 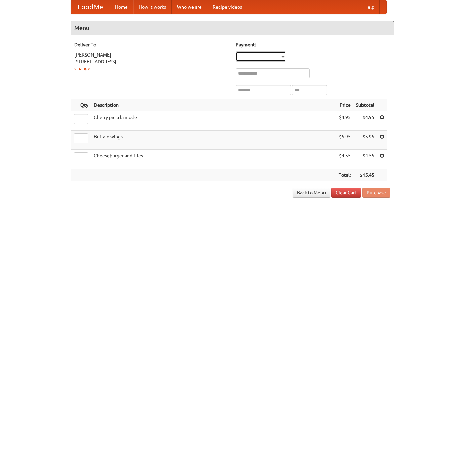 I want to click on td: Buffalo wings, so click(x=213, y=140).